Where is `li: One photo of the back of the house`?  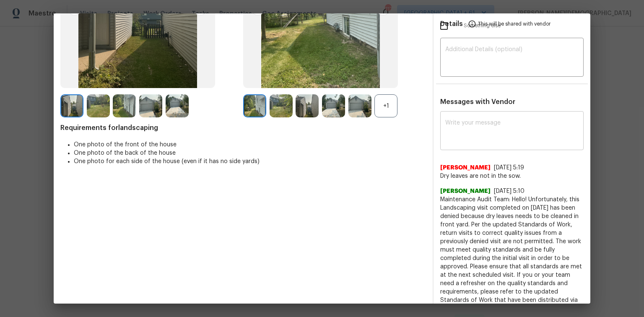 li: One photo of the back of the house is located at coordinates (250, 153).